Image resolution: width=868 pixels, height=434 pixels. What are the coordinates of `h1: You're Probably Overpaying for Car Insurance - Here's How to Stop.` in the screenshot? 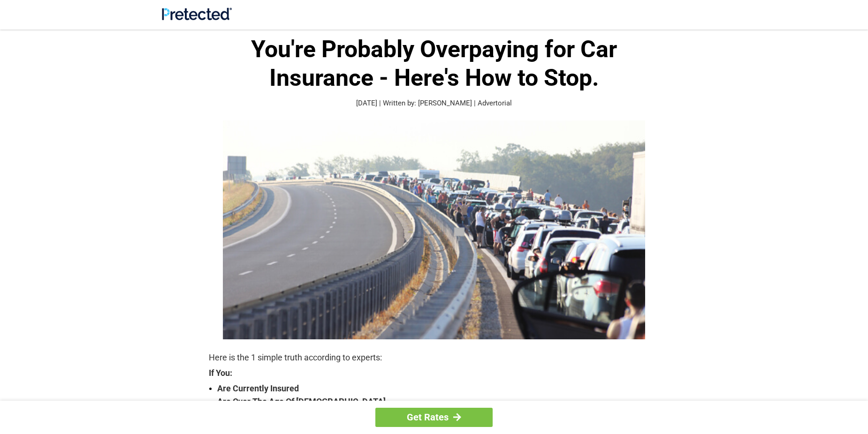 It's located at (434, 64).